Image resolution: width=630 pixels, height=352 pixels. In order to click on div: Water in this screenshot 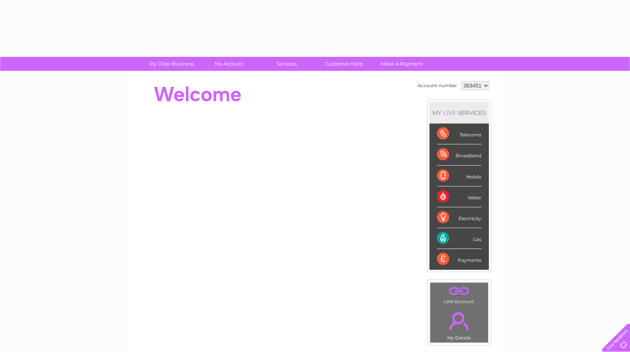, I will do `click(459, 196)`.